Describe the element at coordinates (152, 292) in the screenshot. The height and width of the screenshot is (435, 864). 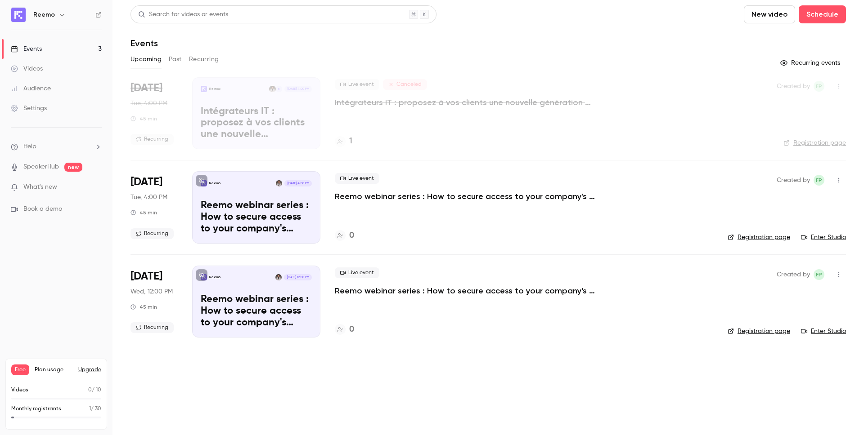
I see `span: Wed, 12:00 PM` at that location.